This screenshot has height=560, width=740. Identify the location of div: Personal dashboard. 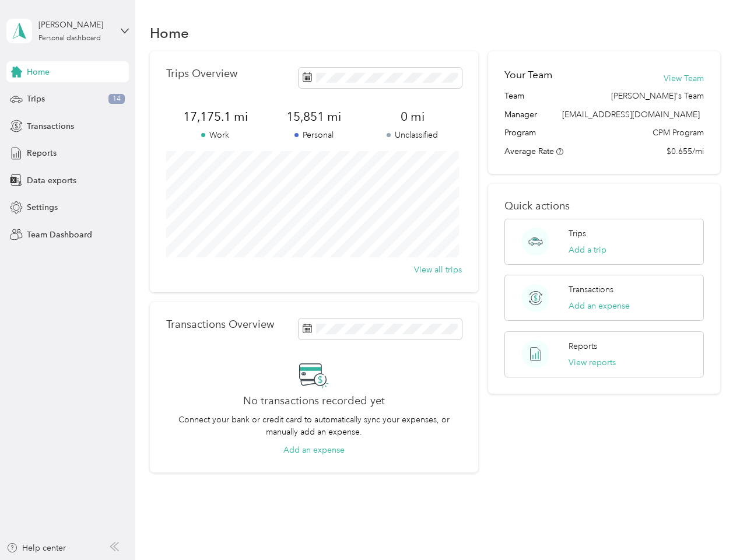
(69, 39).